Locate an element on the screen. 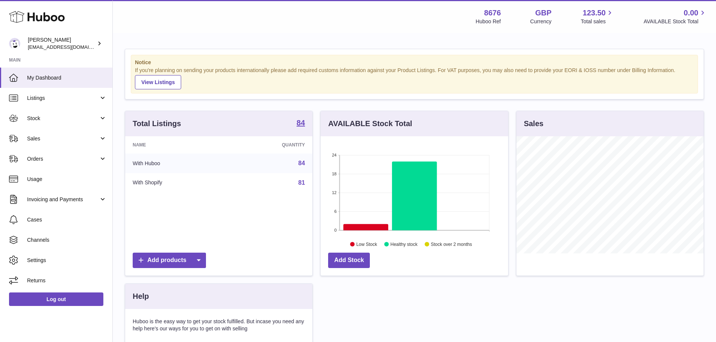 This screenshot has height=342, width=716. strong: 84 is located at coordinates (301, 123).